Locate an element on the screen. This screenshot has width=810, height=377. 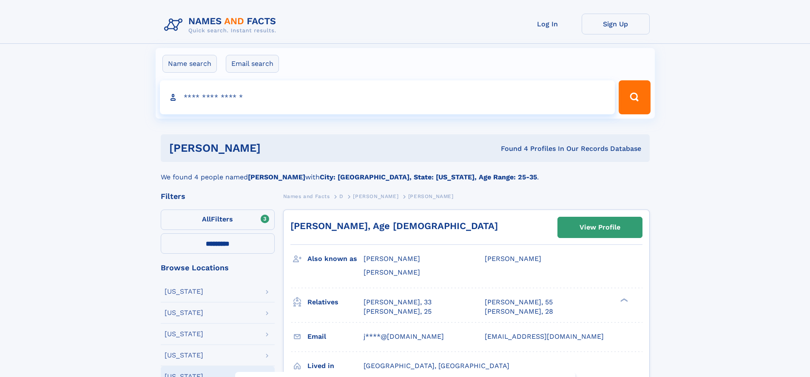
label: Filters is located at coordinates (218, 220).